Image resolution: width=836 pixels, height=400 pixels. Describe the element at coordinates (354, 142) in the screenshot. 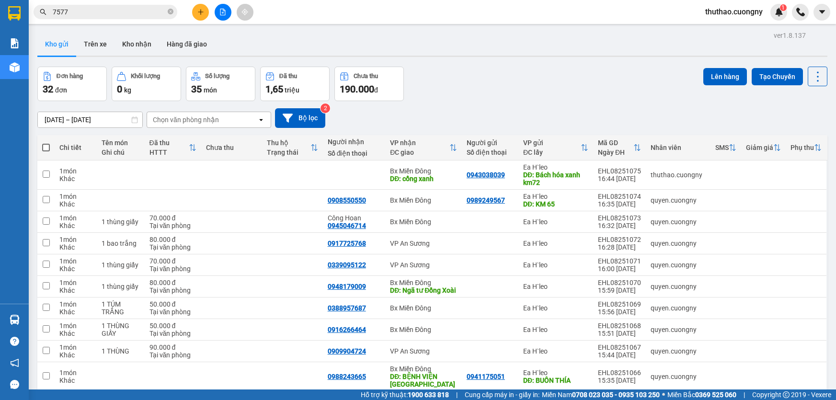

I see `div: Người nhận` at that location.